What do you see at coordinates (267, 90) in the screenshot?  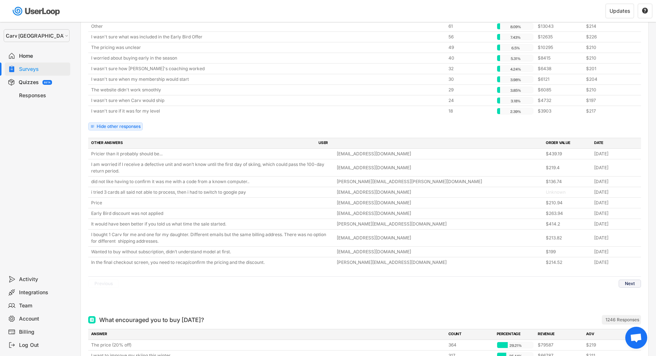 I see `div: The website didn't work smoothly` at bounding box center [267, 90].